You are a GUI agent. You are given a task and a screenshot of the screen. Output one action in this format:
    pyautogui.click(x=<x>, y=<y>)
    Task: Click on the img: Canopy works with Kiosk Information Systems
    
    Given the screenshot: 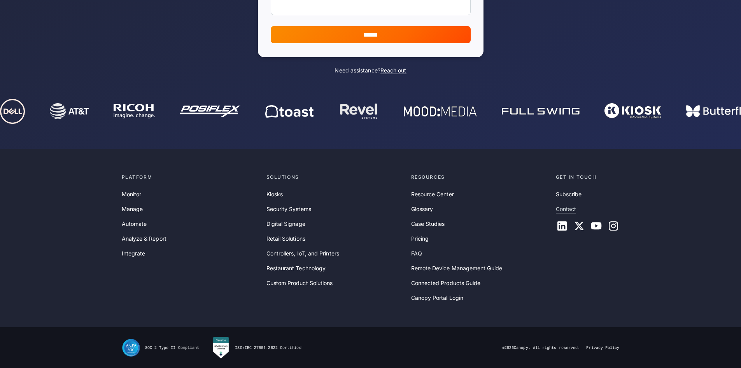 What is the action you would take?
    pyautogui.click(x=632, y=111)
    